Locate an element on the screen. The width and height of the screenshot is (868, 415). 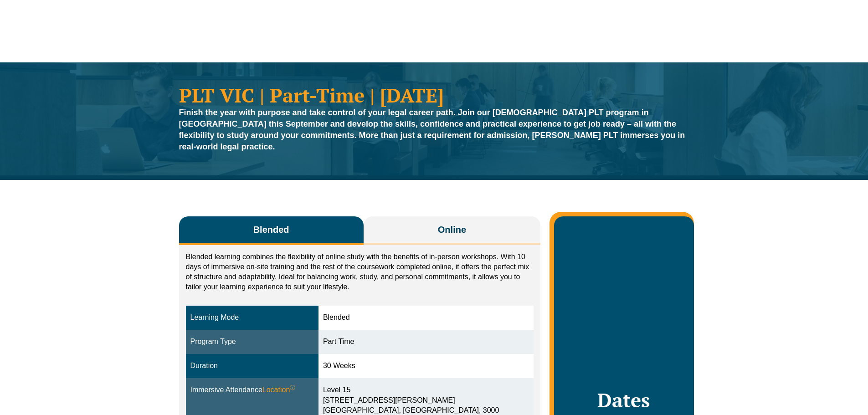
div: Immersive Attendance is located at coordinates (252, 390).